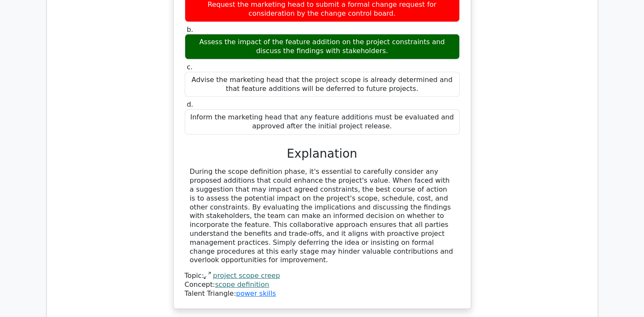 The width and height of the screenshot is (644, 317). Describe the element at coordinates (256, 294) in the screenshot. I see `a: power skills` at that location.